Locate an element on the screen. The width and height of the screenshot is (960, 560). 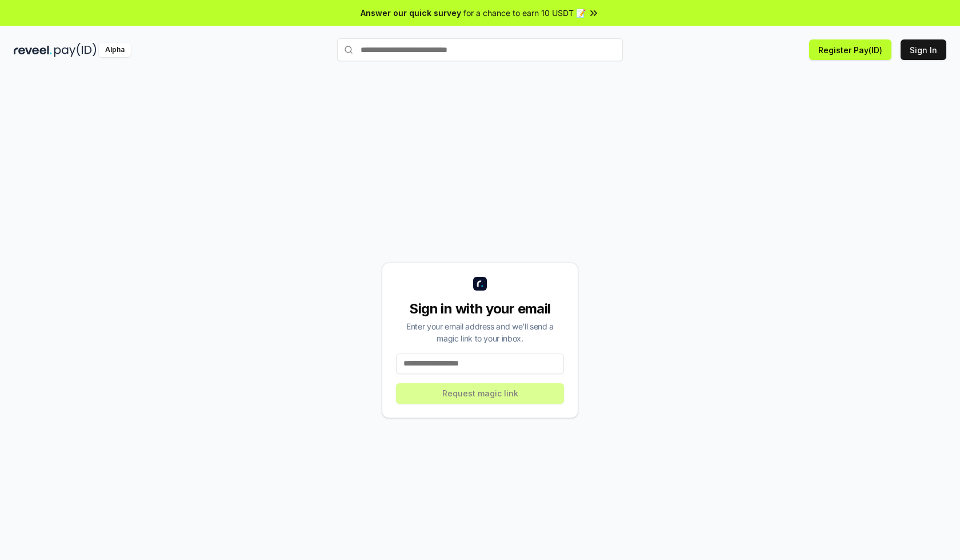
img: logo_small is located at coordinates (480, 283).